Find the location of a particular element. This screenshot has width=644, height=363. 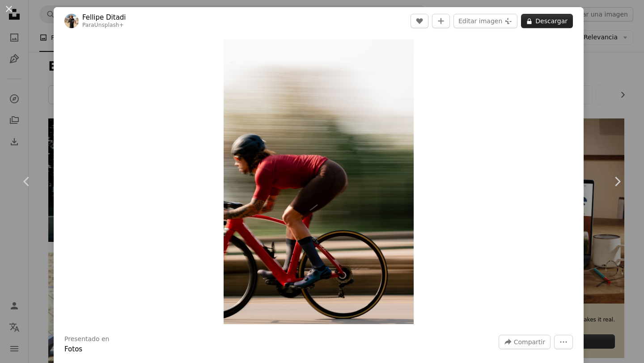

button: Descargar is located at coordinates (547, 21).